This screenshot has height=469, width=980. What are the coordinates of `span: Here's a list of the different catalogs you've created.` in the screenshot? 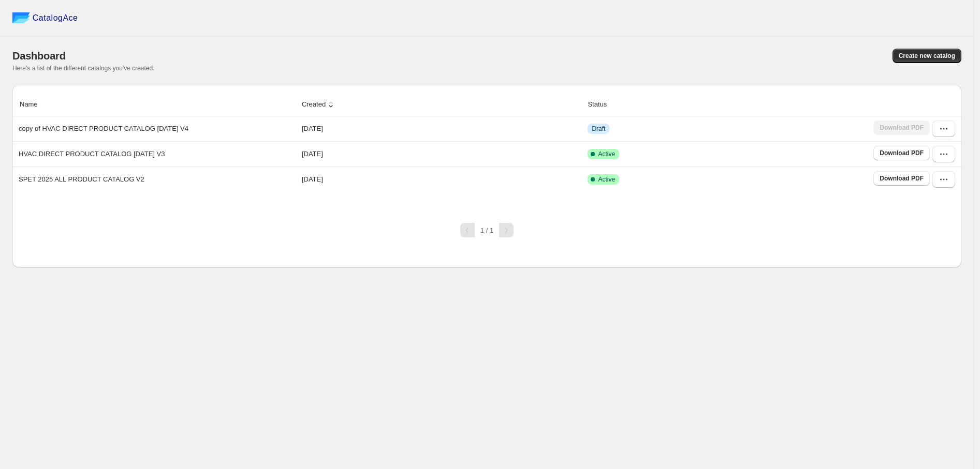 It's located at (83, 68).